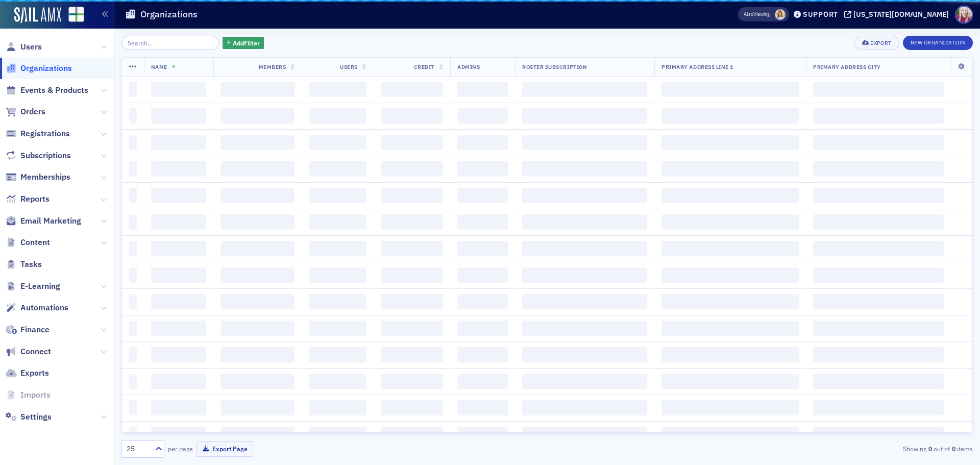 This screenshot has width=980, height=465. Describe the element at coordinates (349, 67) in the screenshot. I see `span: Users` at that location.